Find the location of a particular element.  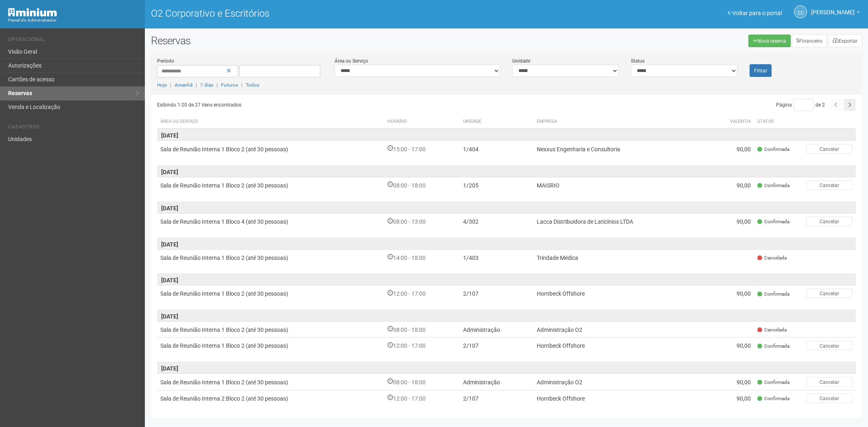

font: Exibindo 1-20 de 27 itens encontrados is located at coordinates (199, 105).